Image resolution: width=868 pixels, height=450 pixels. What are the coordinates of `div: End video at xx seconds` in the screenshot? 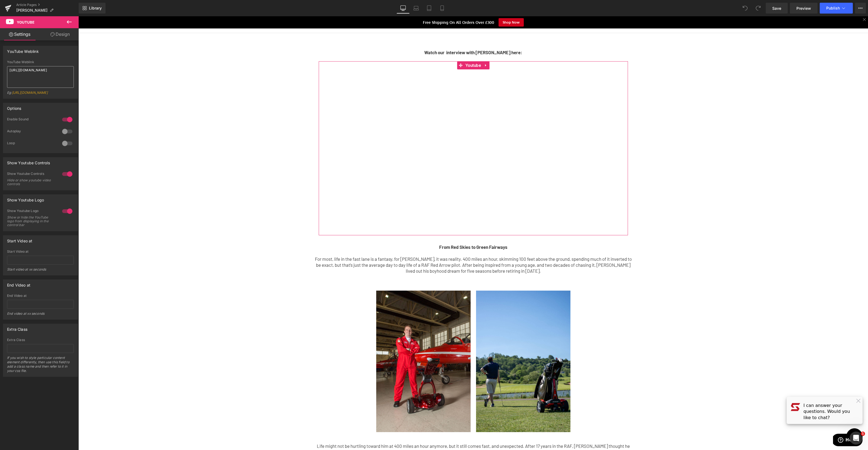 It's located at (40, 315).